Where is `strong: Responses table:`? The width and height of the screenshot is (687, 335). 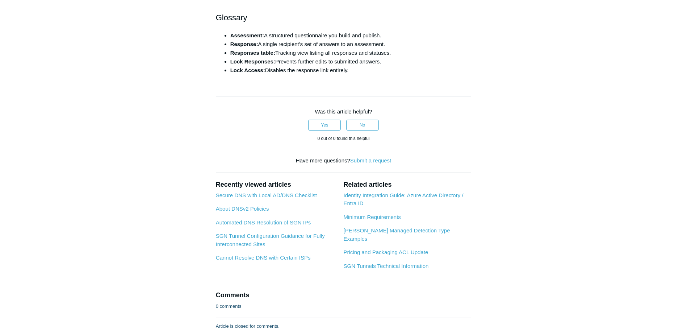
strong: Responses table: is located at coordinates (253, 53).